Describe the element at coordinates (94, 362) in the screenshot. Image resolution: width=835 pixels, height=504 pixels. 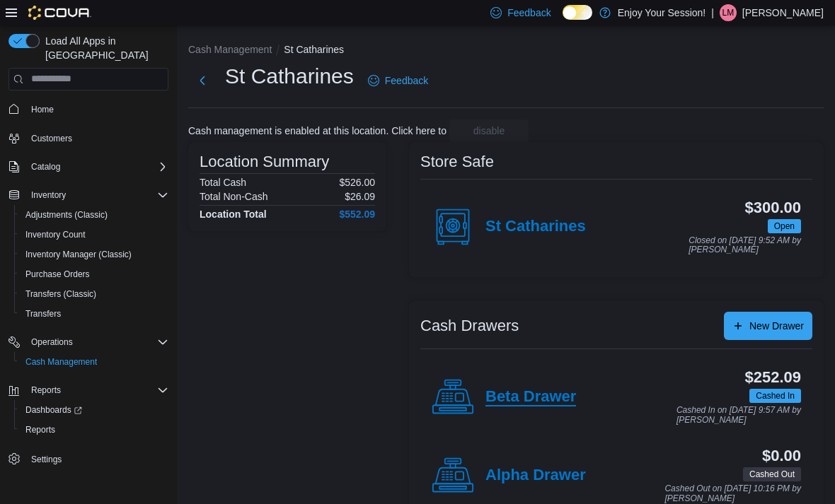
I see `span: Cash Management` at that location.